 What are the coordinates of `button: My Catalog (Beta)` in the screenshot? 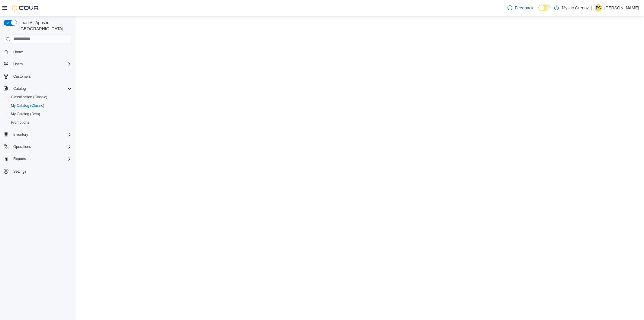 It's located at (40, 114).